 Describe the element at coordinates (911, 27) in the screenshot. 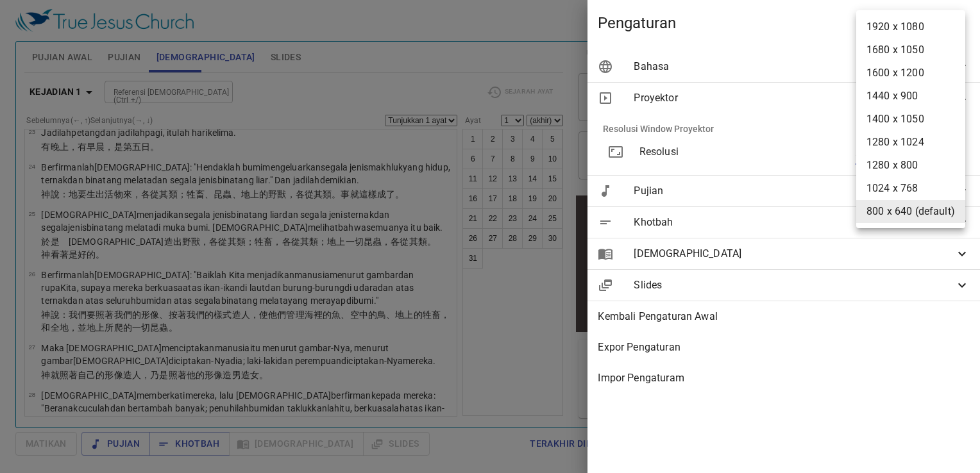

I see `li: 1920 x 1080` at that location.